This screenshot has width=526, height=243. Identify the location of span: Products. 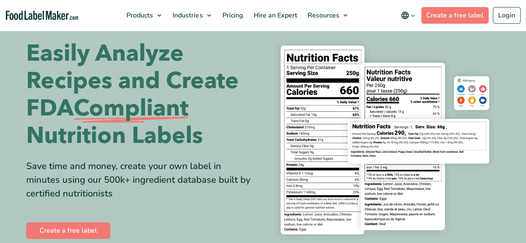
(139, 15).